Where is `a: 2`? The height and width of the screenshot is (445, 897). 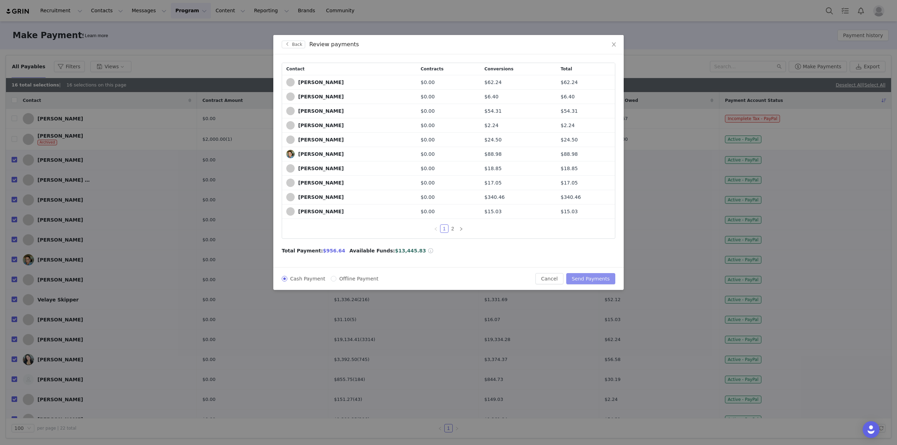 a: 2 is located at coordinates (453, 229).